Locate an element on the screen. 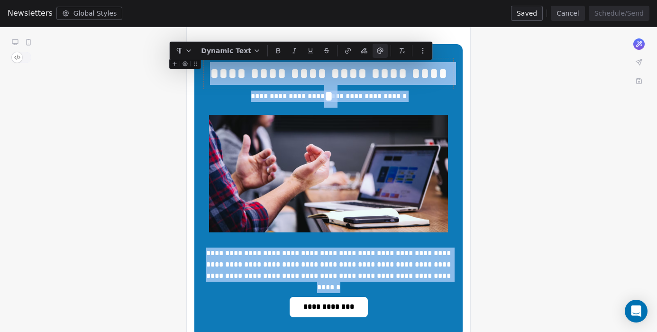  button: Cancel is located at coordinates (567, 13).